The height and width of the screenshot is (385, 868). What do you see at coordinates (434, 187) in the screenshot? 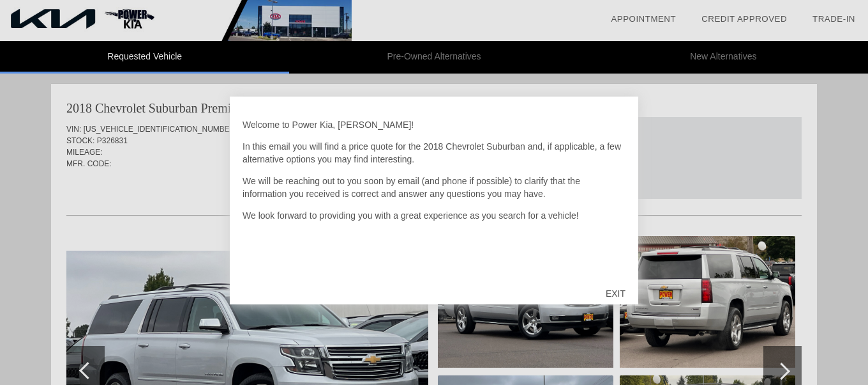
I see `p: We will be reaching out to you soon by email (and phone if possible) to clarify that the informat...` at bounding box center [434, 187].